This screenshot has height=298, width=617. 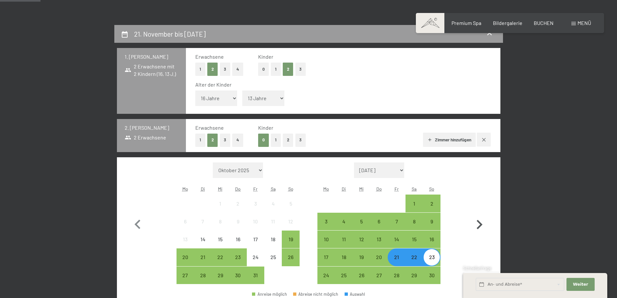 What do you see at coordinates (449, 140) in the screenshot?
I see `button: Zimmer hinzufügen` at bounding box center [449, 140].